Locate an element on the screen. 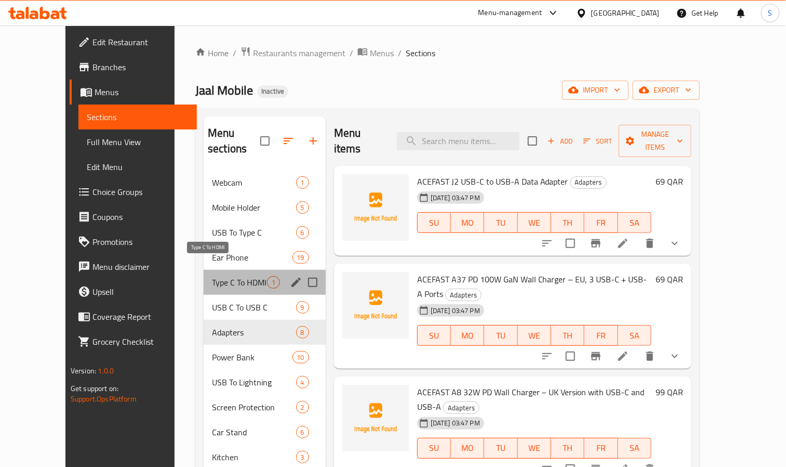 The height and width of the screenshot is (467, 786). button: Add is located at coordinates (560, 141).